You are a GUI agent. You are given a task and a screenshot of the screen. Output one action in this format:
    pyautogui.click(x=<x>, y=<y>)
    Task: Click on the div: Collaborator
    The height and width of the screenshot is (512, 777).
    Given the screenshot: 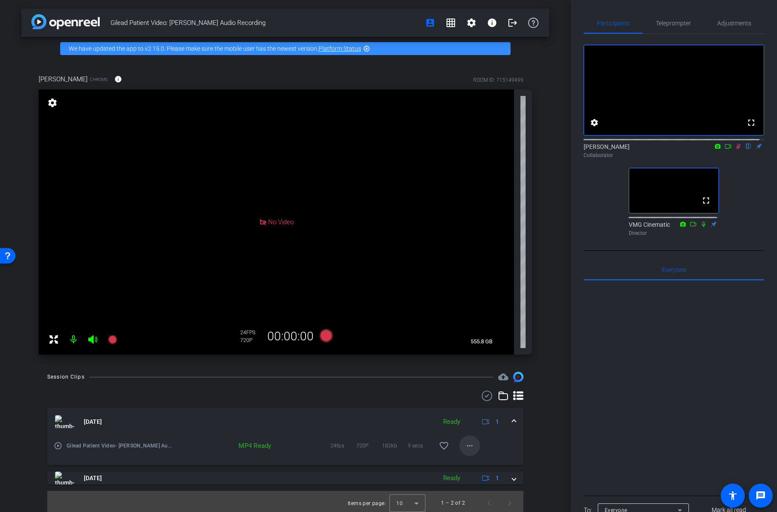 What is the action you would take?
    pyautogui.click(x=674, y=155)
    